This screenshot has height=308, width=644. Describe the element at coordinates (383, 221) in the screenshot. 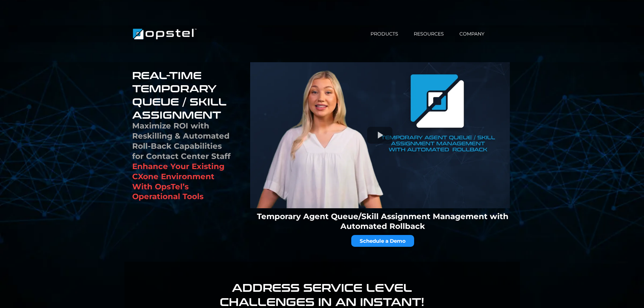

I see `strong: Temporary Agent Queue/Skill Assignment Management with Automated Rollback` at that location.